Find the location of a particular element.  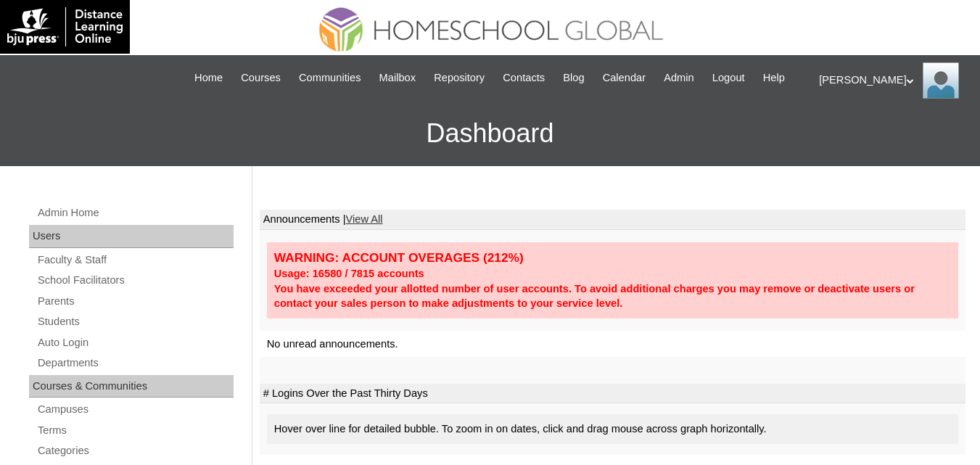

a: Auto Login is located at coordinates (135, 342).